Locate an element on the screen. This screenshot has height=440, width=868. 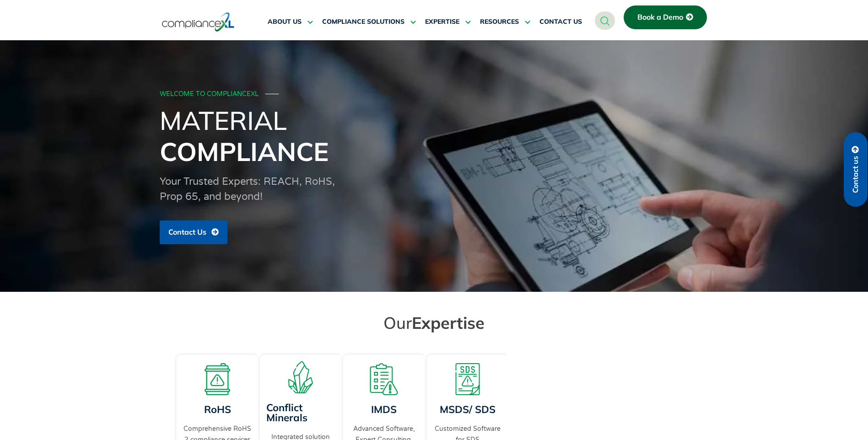
a: Conflict Minerals is located at coordinates (287, 412).